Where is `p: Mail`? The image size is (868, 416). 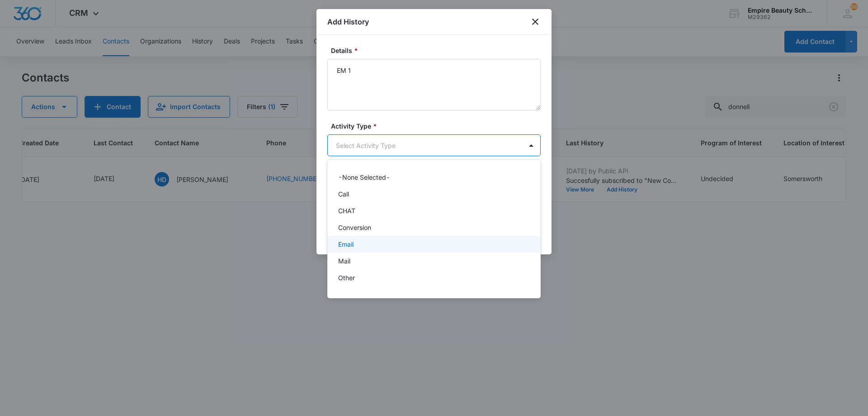
p: Mail is located at coordinates (344, 261).